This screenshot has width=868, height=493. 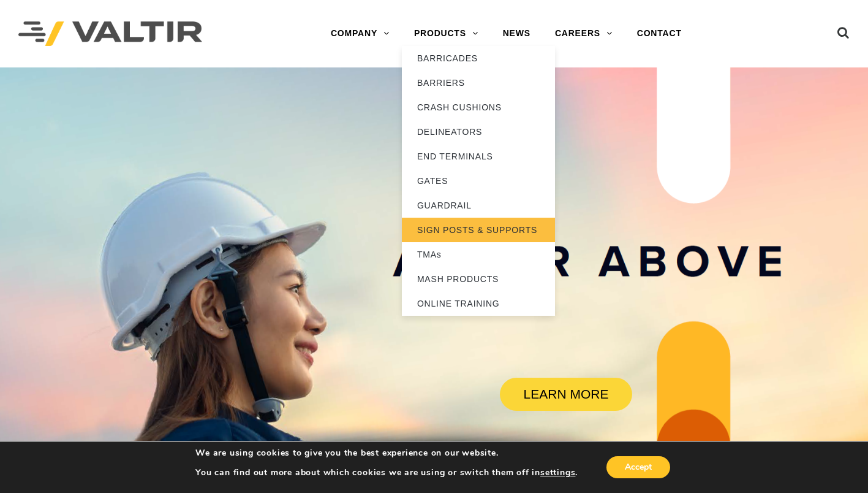 I want to click on a: DELINEATORS, so click(x=479, y=132).